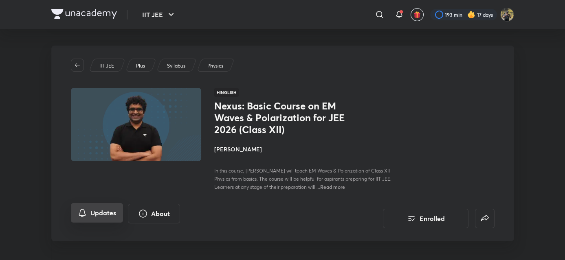 Image resolution: width=565 pixels, height=260 pixels. Describe the element at coordinates (140, 66) in the screenshot. I see `p: Plus` at that location.